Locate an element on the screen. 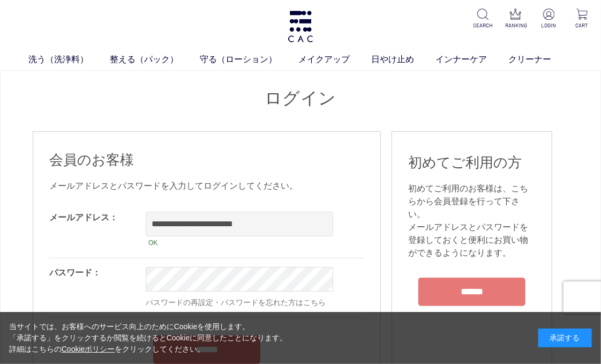 This screenshot has width=601, height=364. a: クリーナー is located at coordinates (541, 59).